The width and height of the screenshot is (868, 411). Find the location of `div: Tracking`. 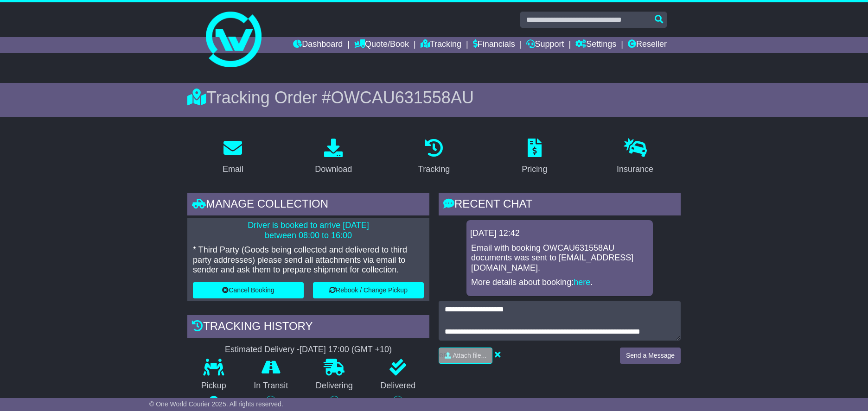

div: Tracking is located at coordinates (434, 169).